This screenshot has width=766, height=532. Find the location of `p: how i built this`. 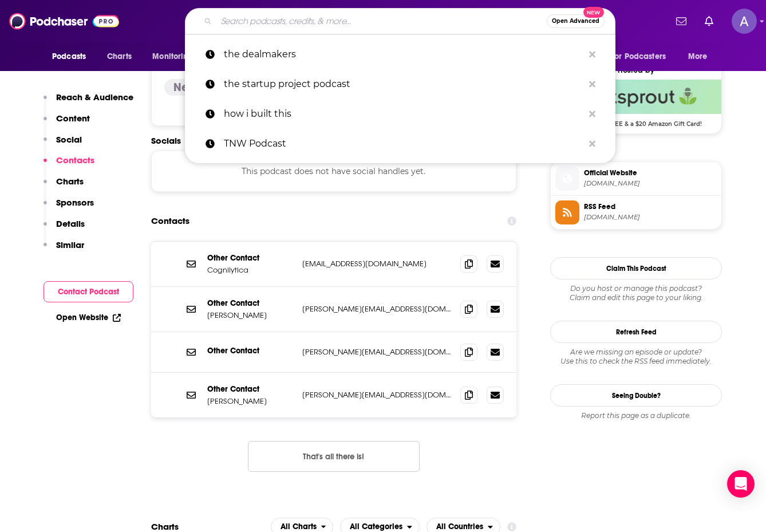

p: how i built this is located at coordinates (404, 114).